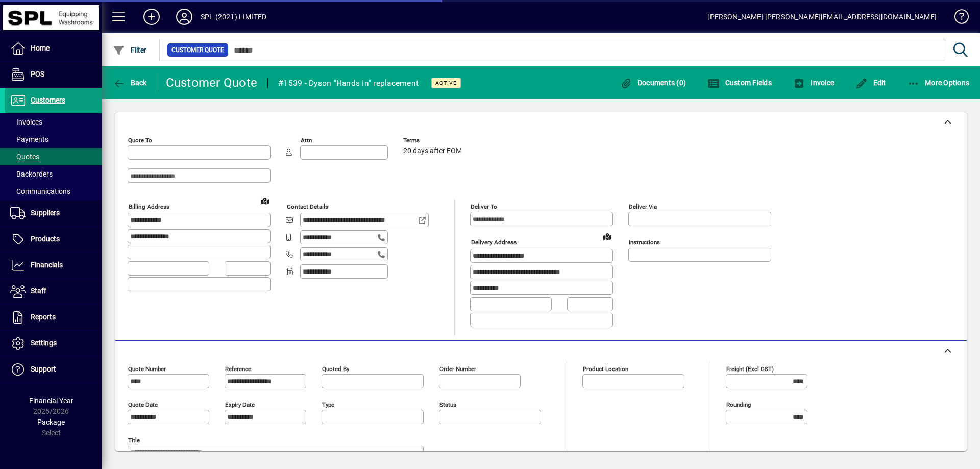  I want to click on a: Reports, so click(53, 317).